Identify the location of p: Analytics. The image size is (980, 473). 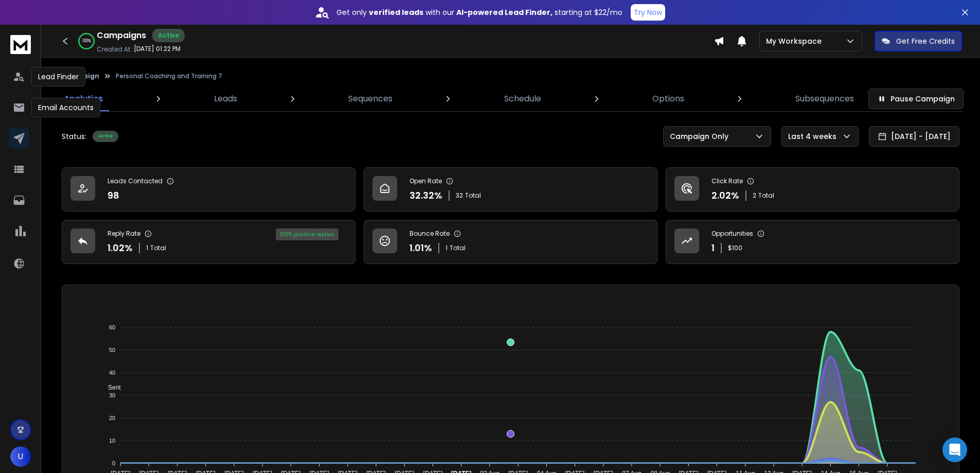
(83, 99).